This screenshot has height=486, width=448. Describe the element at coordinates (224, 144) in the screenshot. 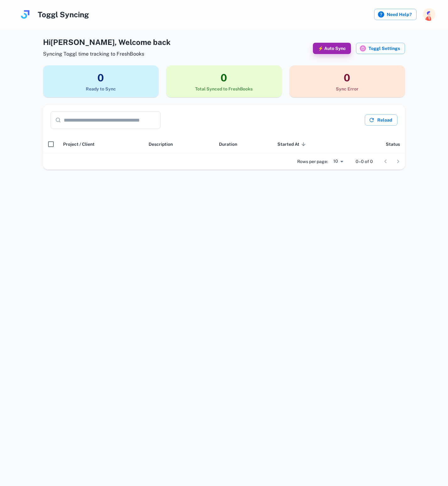

I see `div: scrollable content` at that location.